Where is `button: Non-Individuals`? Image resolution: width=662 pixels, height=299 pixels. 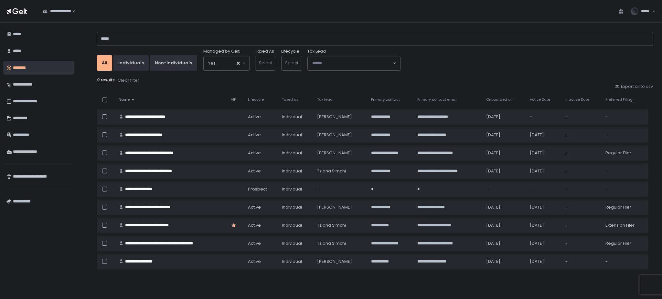
button: Non-Individuals is located at coordinates (173, 63).